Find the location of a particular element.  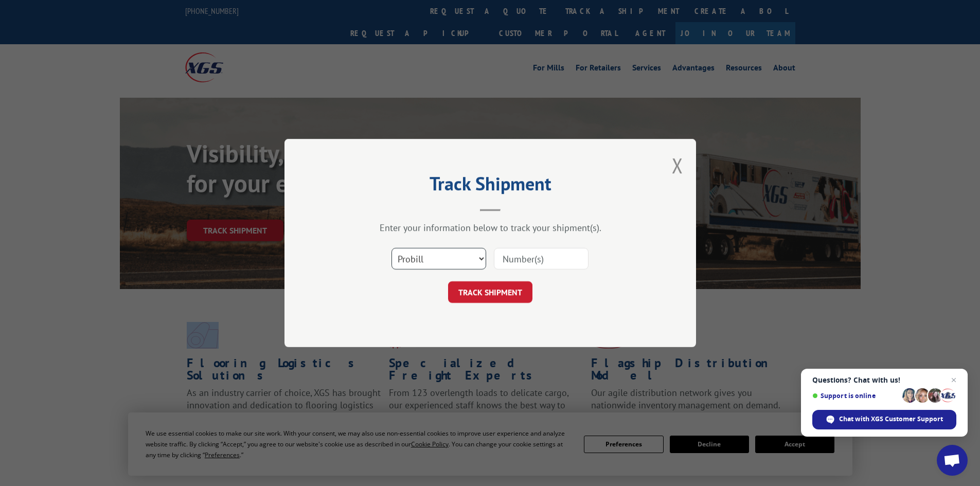

span: Questions? Chat with us! is located at coordinates (884, 380).